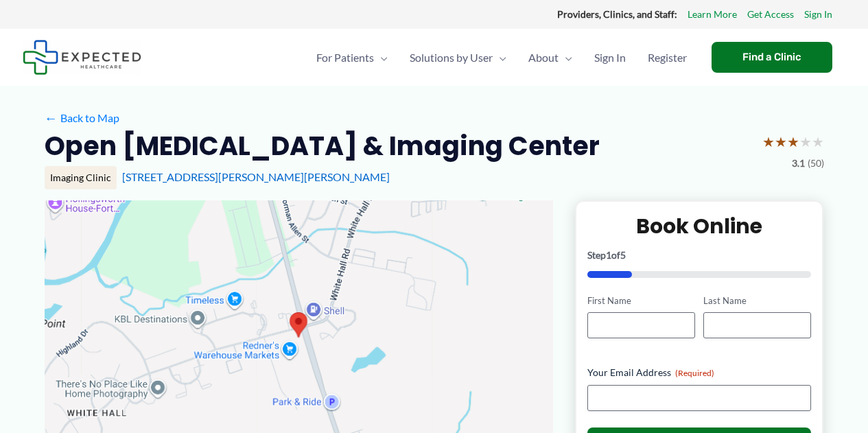  Describe the element at coordinates (667, 58) in the screenshot. I see `span: Register` at that location.